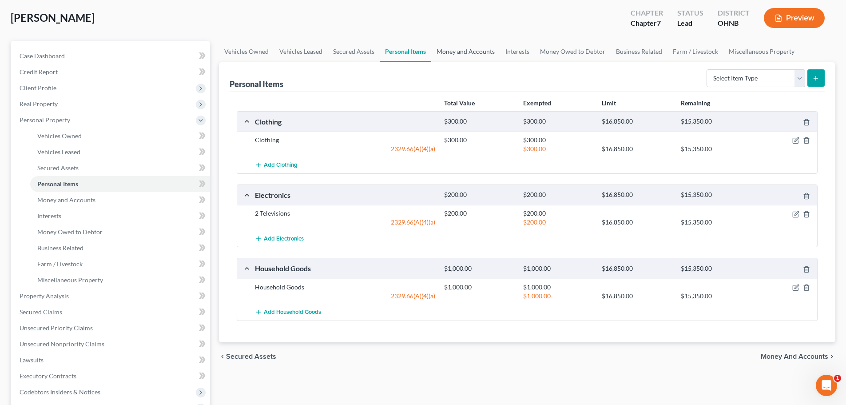 Image resolution: width=846 pixels, height=405 pixels. Describe the element at coordinates (111, 376) in the screenshot. I see `a: Executory Contracts` at that location.